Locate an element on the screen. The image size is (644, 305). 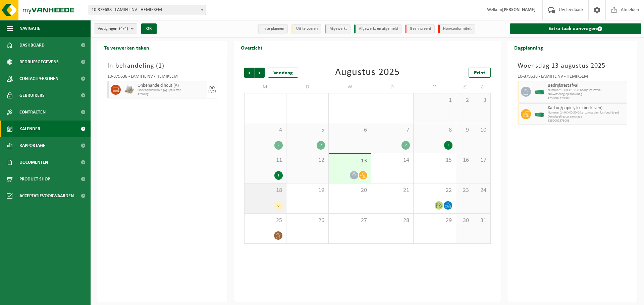
span: 26 is located at coordinates (307, 221).